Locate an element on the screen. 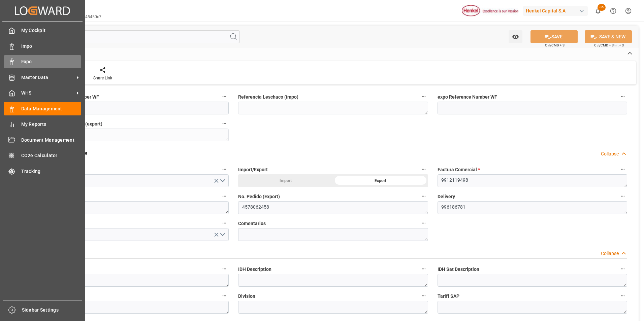 Image resolution: width=644 pixels, height=321 pixels. span: CO2e Calculator is located at coordinates (51, 156).